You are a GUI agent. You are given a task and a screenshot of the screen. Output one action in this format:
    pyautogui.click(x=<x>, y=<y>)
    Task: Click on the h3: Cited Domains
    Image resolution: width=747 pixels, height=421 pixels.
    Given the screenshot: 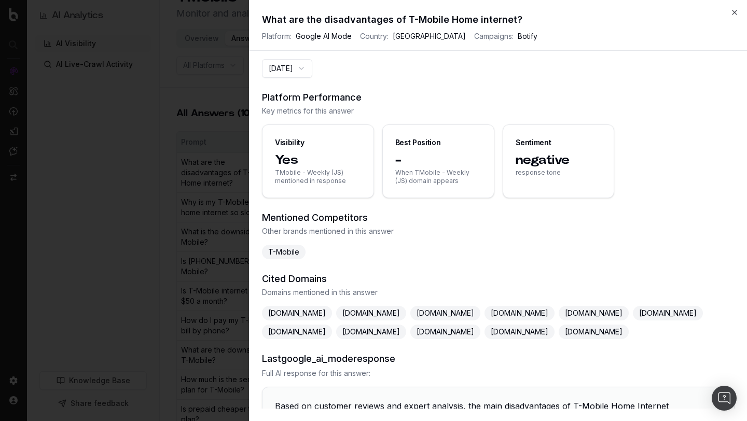 What is the action you would take?
    pyautogui.click(x=498, y=279)
    